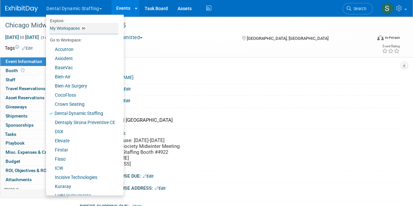  What do you see at coordinates (82, 187) in the screenshot?
I see `a: Kuraray` at bounding box center [82, 187].